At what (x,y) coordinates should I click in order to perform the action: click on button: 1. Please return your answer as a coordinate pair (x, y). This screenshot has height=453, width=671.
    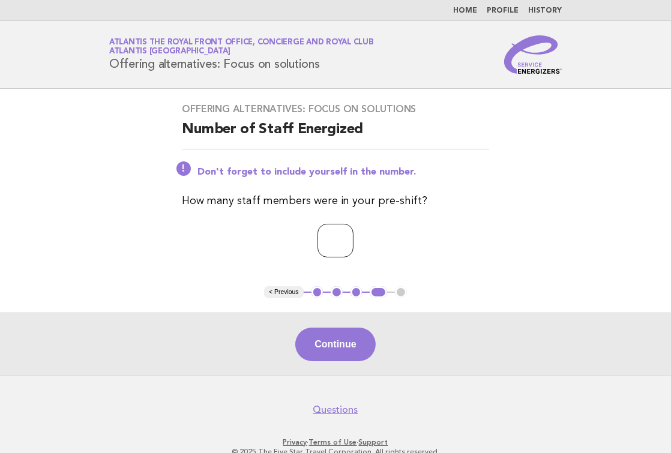
    Looking at the image, I should click on (317, 292).